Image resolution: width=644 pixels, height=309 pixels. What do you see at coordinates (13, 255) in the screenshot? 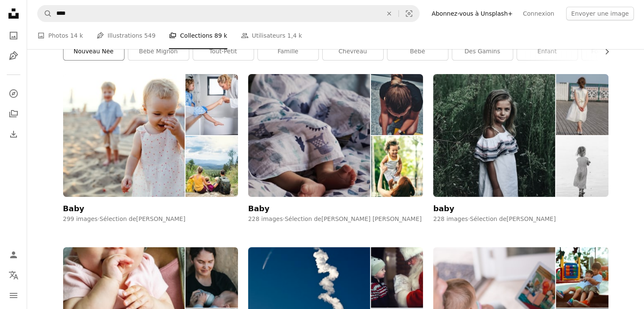
I see `a: Connexion / S’inscrire` at bounding box center [13, 255].